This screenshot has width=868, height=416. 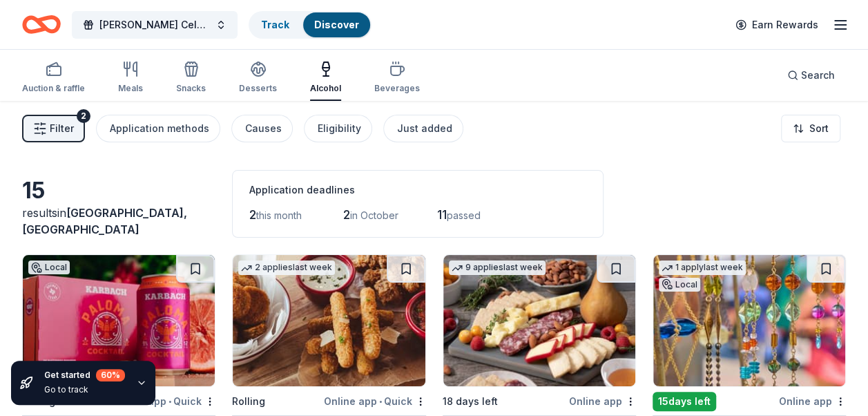 I want to click on span: Filter, so click(x=61, y=128).